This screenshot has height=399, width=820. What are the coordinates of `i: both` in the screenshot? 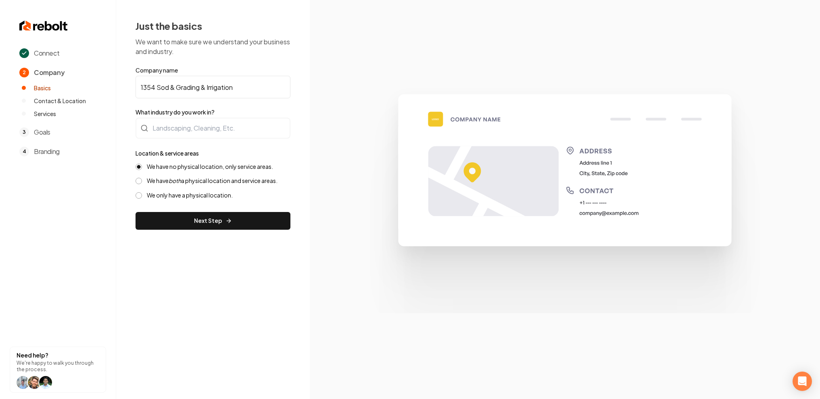 It's located at (175, 181).